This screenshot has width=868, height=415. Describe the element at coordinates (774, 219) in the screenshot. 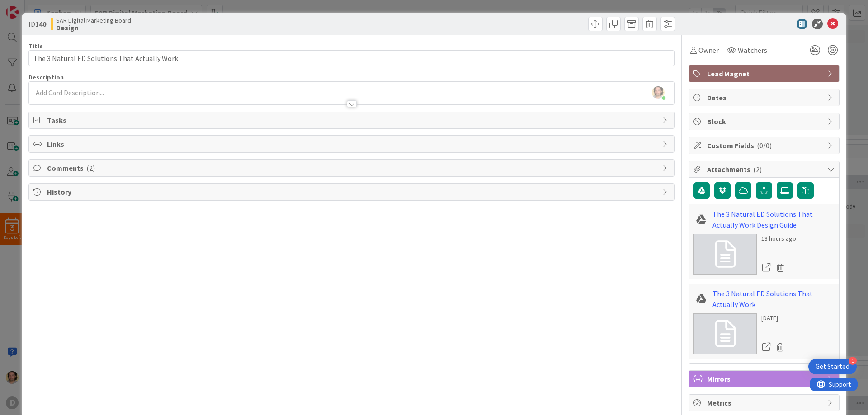

I see `a: The 3 Natural ED Solutions That Actually Work Design Guide` at that location.